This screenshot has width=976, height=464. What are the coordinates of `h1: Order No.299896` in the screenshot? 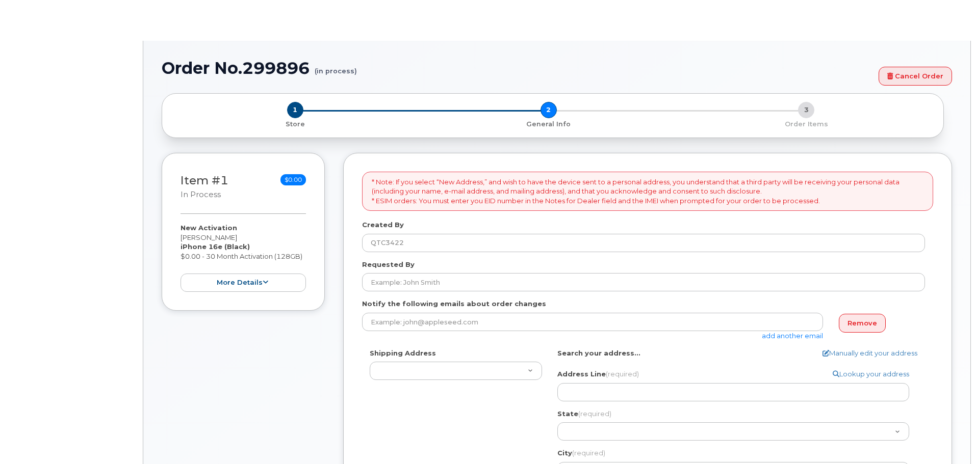 It's located at (517, 68).